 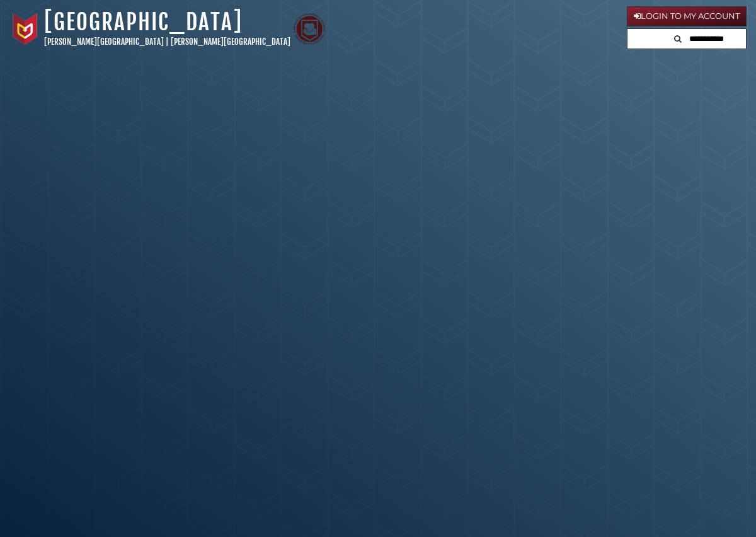 I want to click on a: Login to My Account, so click(x=686, y=16).